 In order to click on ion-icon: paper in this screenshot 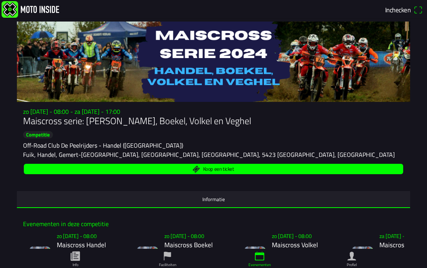, I will do `click(75, 256)`.